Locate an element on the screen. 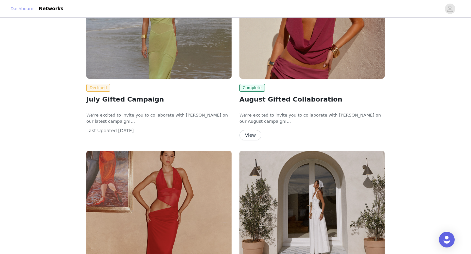 This screenshot has height=254, width=471. div: avatar is located at coordinates (449, 9).